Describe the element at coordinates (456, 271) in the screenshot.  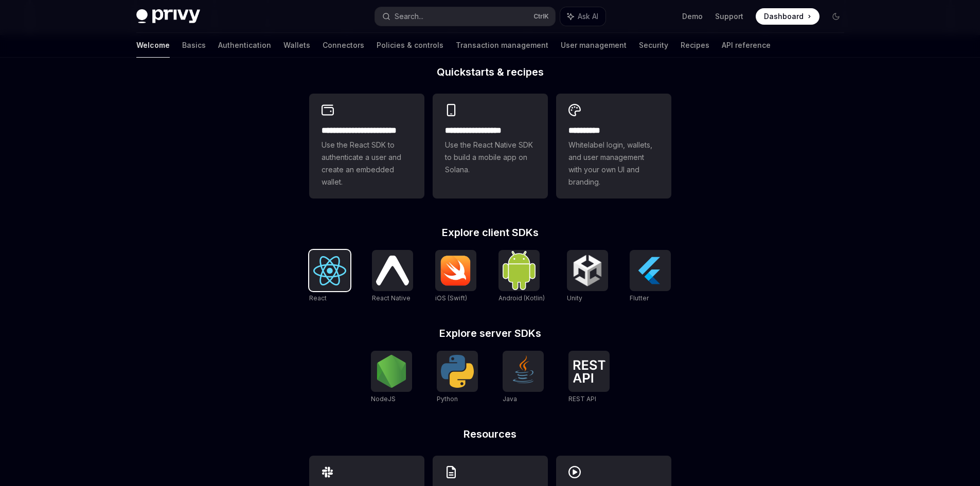
I see `img: iOS (Swift)` at that location.